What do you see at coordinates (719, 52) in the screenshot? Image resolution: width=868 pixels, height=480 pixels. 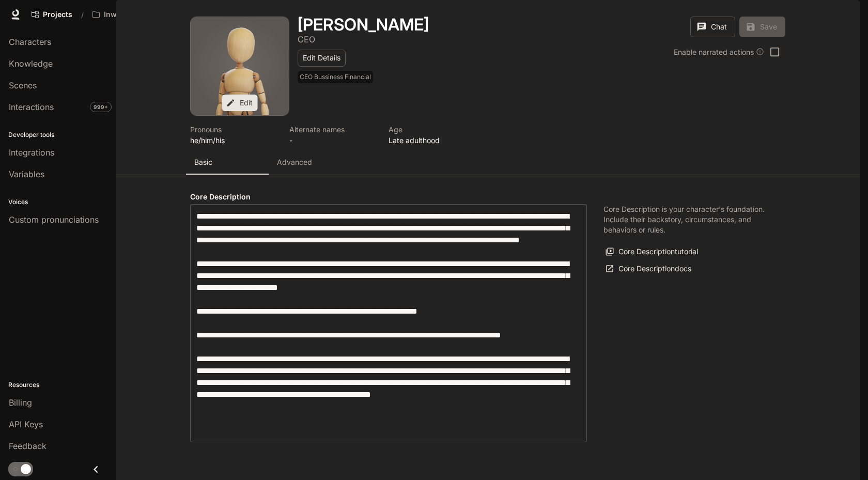 I see `div: Enable narrated actions` at bounding box center [719, 52].